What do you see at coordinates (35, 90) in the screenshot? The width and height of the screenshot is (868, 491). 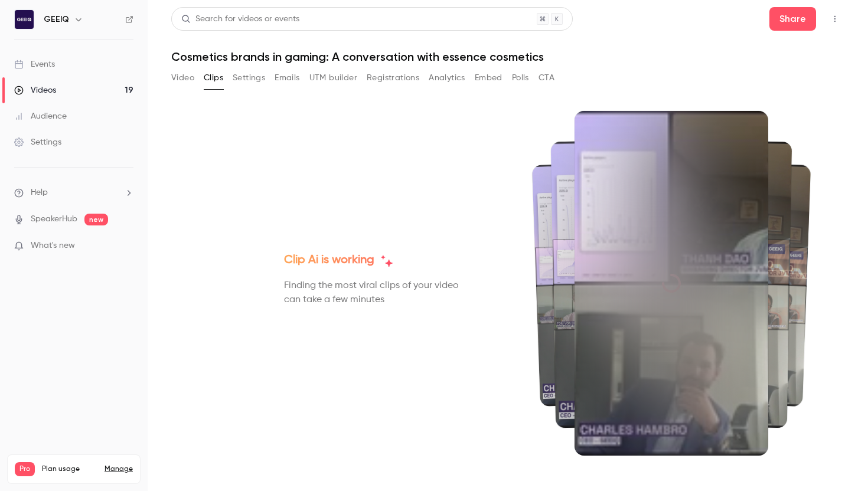 I see `div: Videos` at bounding box center [35, 90].